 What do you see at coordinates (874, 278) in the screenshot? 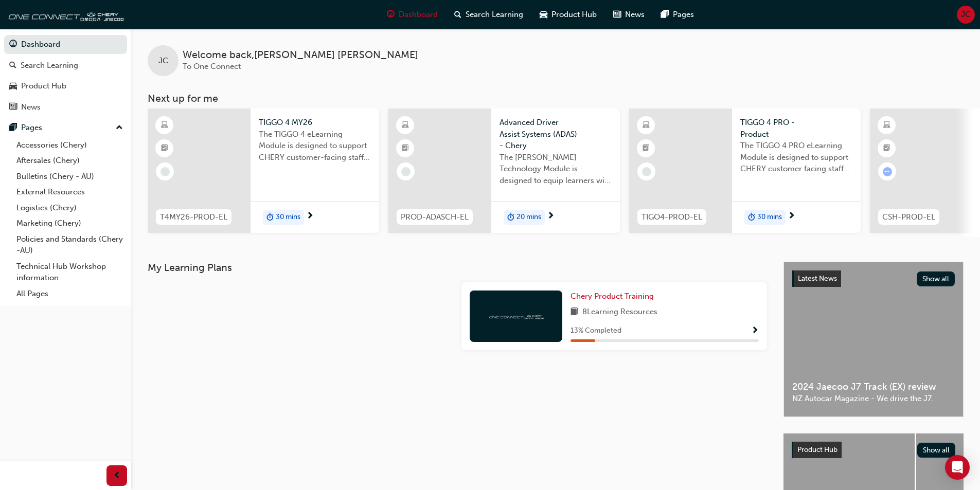
I see `a: Latest NewsShow all` at bounding box center [874, 278].